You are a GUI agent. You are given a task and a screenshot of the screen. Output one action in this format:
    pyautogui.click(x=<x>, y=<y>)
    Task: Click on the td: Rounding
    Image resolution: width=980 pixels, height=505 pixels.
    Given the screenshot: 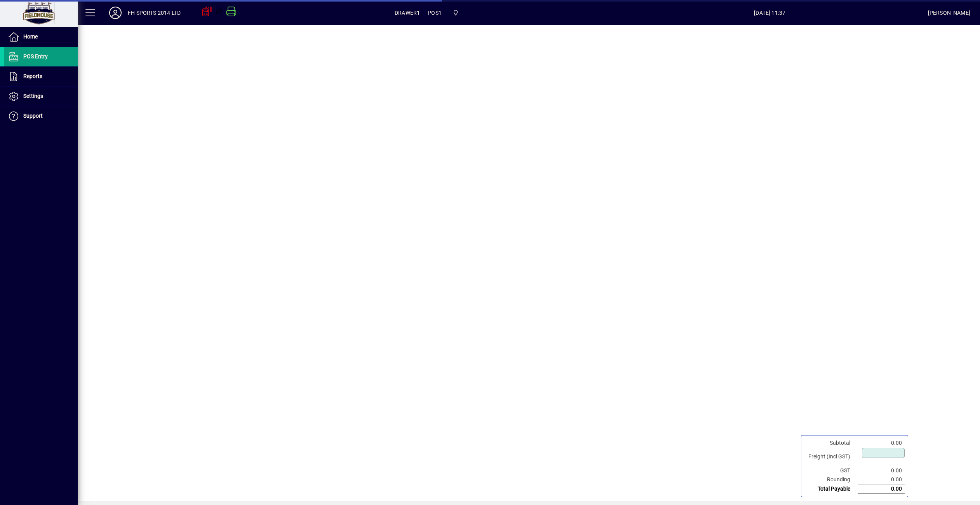 What is the action you would take?
    pyautogui.click(x=831, y=479)
    